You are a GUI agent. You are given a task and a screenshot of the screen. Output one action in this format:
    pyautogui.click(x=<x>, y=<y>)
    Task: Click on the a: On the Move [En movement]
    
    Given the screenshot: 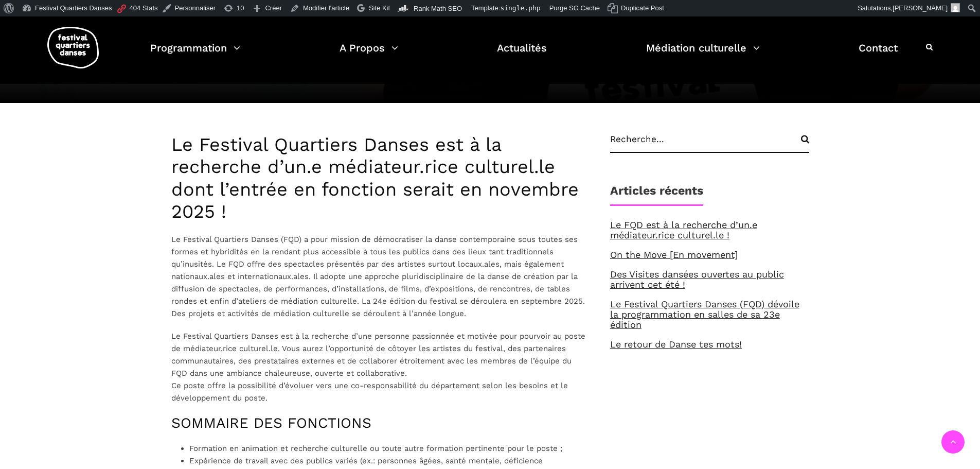 What is the action you would take?
    pyautogui.click(x=674, y=254)
    